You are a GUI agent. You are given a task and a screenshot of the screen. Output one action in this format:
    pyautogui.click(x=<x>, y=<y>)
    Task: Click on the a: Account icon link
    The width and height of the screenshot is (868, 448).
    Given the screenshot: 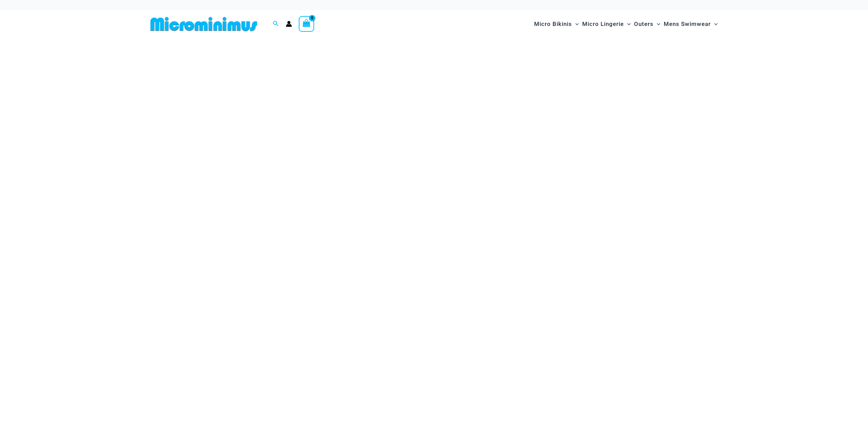 What is the action you would take?
    pyautogui.click(x=289, y=24)
    